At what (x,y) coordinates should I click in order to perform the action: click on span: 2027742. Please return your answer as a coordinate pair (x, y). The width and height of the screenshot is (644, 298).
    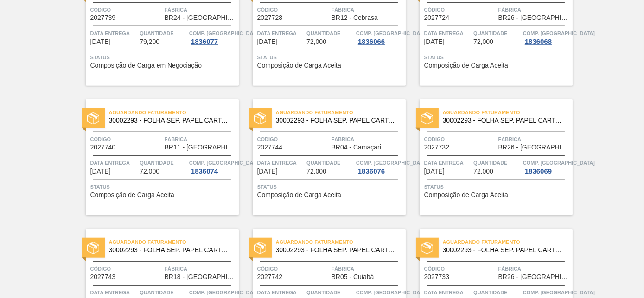
    Looking at the image, I should click on (270, 277).